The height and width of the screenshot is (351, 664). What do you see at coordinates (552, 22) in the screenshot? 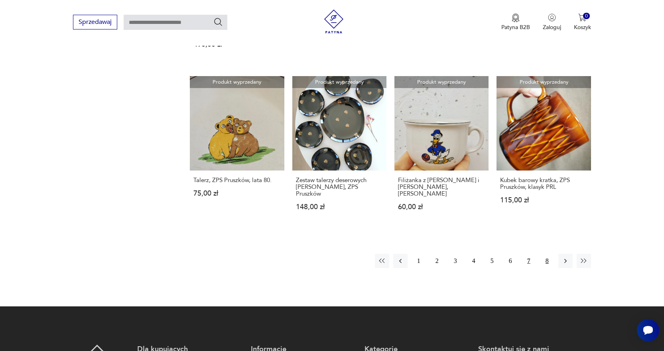
I see `button: Zaloguj` at bounding box center [552, 22].